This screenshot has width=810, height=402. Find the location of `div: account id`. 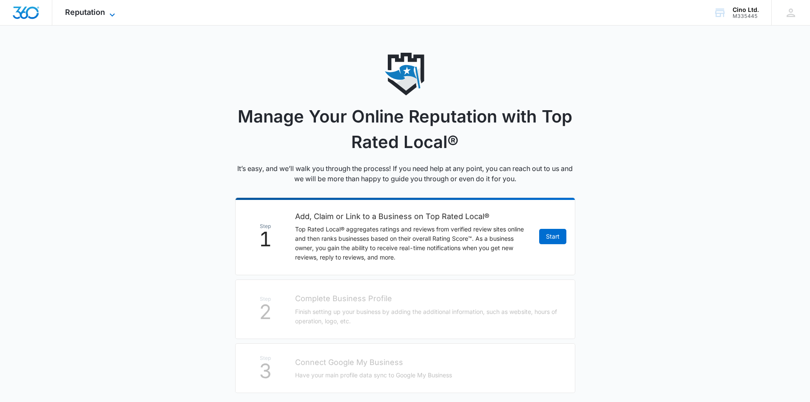

div: account id is located at coordinates (745, 16).